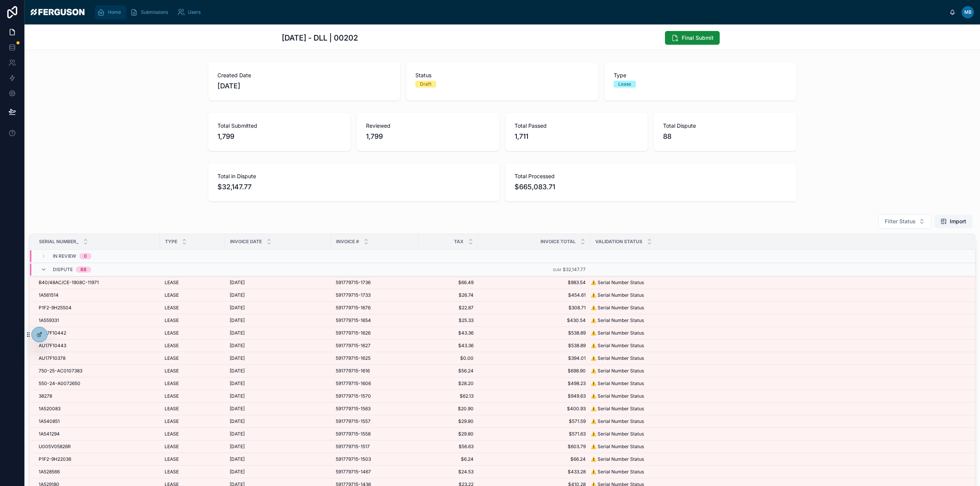  What do you see at coordinates (353, 447) in the screenshot?
I see `span: 591779715-1517` at bounding box center [353, 447].